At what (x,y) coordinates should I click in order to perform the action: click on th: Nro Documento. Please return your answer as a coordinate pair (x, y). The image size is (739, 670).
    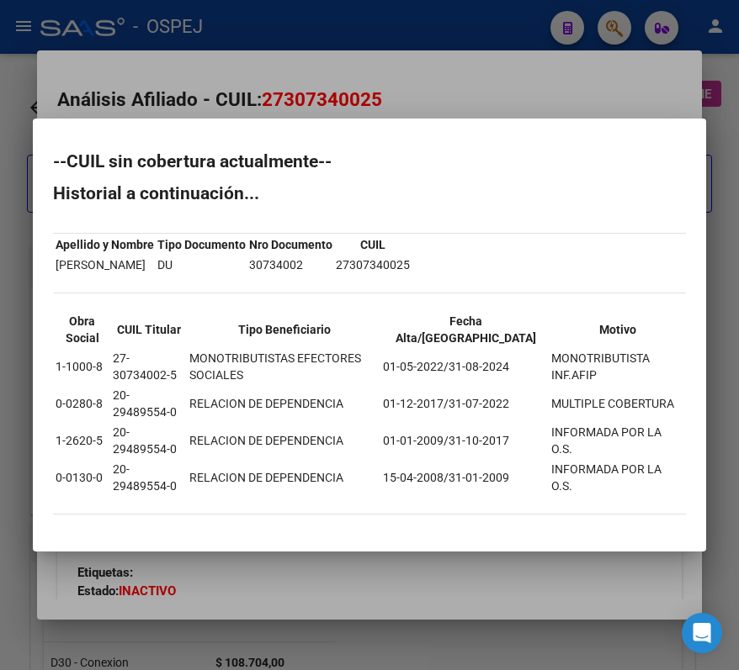
    Looking at the image, I should click on (290, 245).